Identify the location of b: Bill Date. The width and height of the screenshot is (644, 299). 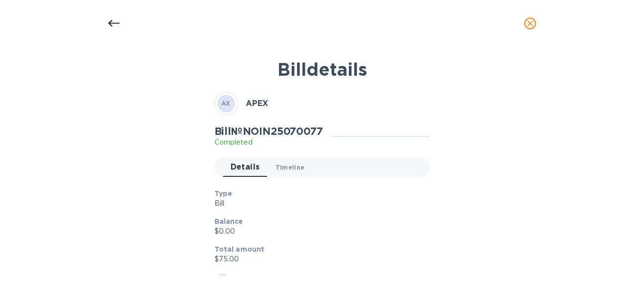
(229, 277).